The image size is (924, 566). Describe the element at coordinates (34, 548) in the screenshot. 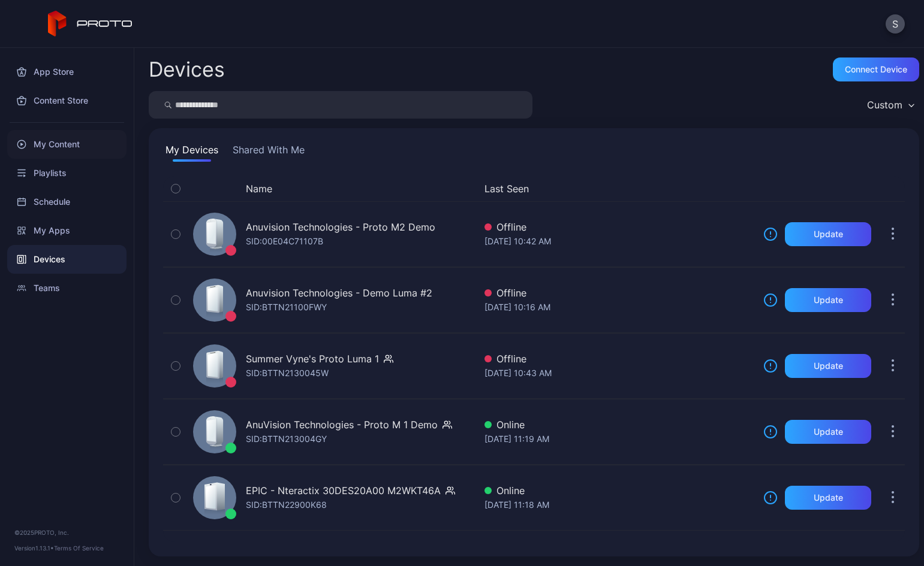

I see `span: Version 1.13.1 •` at that location.